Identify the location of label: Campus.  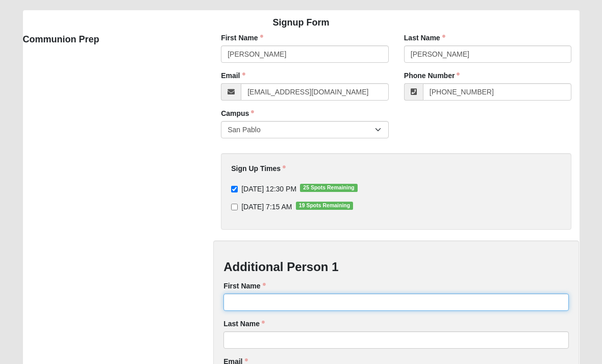
(238, 113).